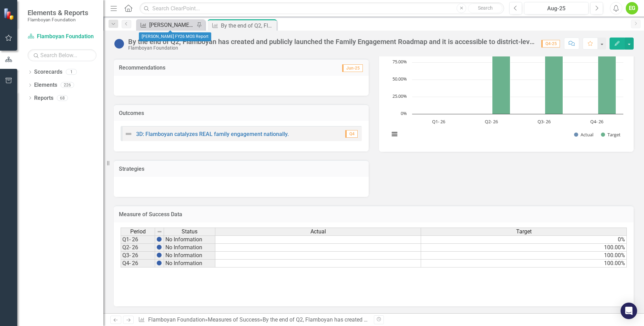 The height and width of the screenshot is (326, 644). I want to click on input: Search Below..., so click(62, 55).